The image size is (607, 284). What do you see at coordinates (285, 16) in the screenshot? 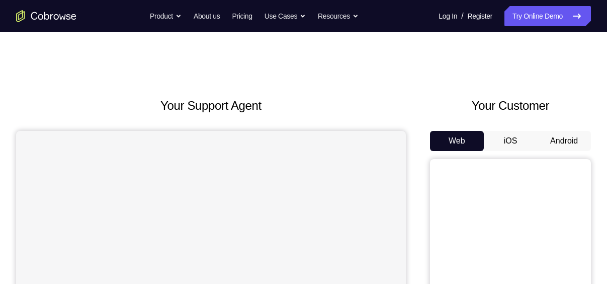
I see `button: Use Cases` at bounding box center [285, 16].